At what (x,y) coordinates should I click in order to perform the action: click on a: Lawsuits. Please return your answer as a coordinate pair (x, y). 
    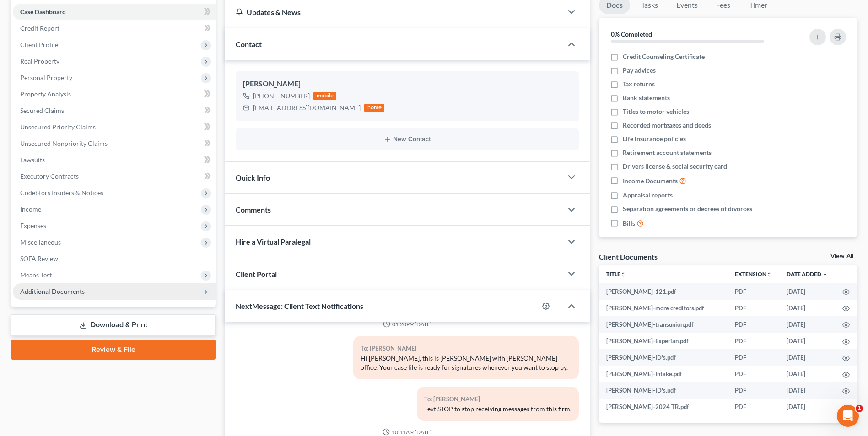
    Looking at the image, I should click on (114, 160).